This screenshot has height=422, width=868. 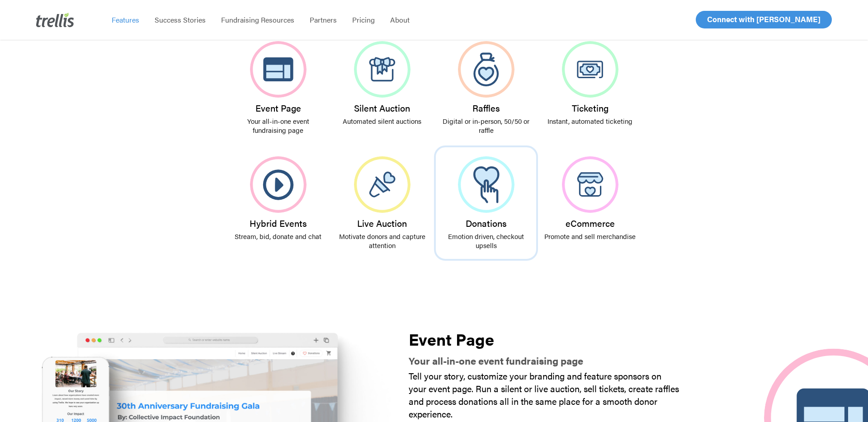 I want to click on a: Fundraising Resources, so click(x=258, y=20).